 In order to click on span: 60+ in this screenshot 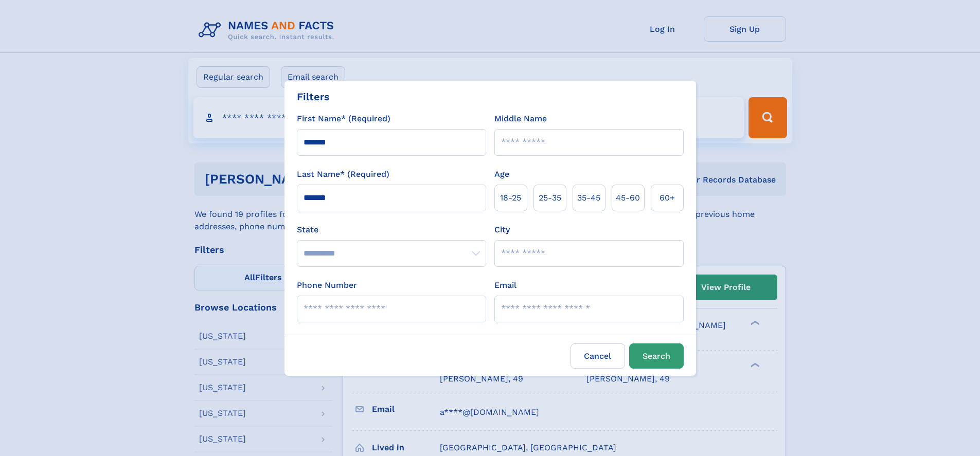, I will do `click(667, 198)`.